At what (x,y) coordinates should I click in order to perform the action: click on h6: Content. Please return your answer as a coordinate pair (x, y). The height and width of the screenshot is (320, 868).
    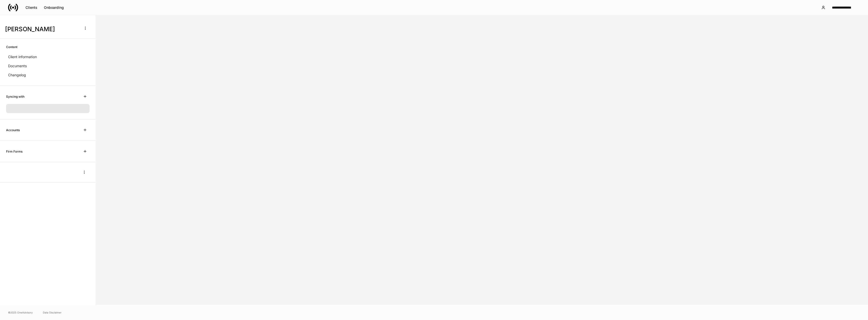
    Looking at the image, I should click on (11, 47).